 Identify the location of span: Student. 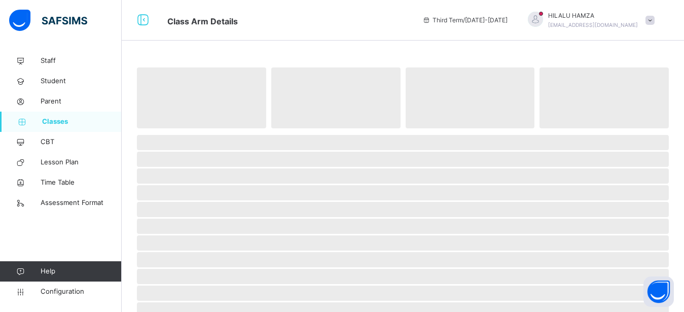
(81, 81).